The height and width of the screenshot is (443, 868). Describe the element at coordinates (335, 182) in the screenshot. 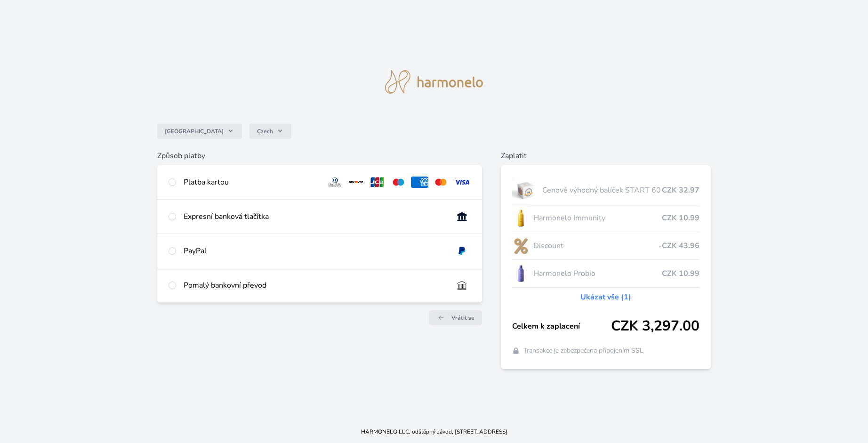

I see `img: diners.svg` at that location.